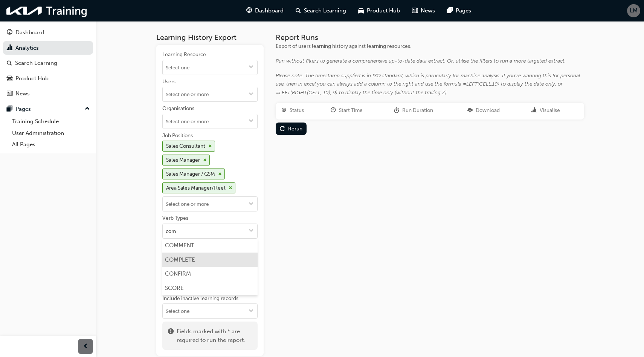 This screenshot has width=644, height=357. What do you see at coordinates (185, 146) in the screenshot?
I see `div: Sales Consultant` at bounding box center [185, 146].